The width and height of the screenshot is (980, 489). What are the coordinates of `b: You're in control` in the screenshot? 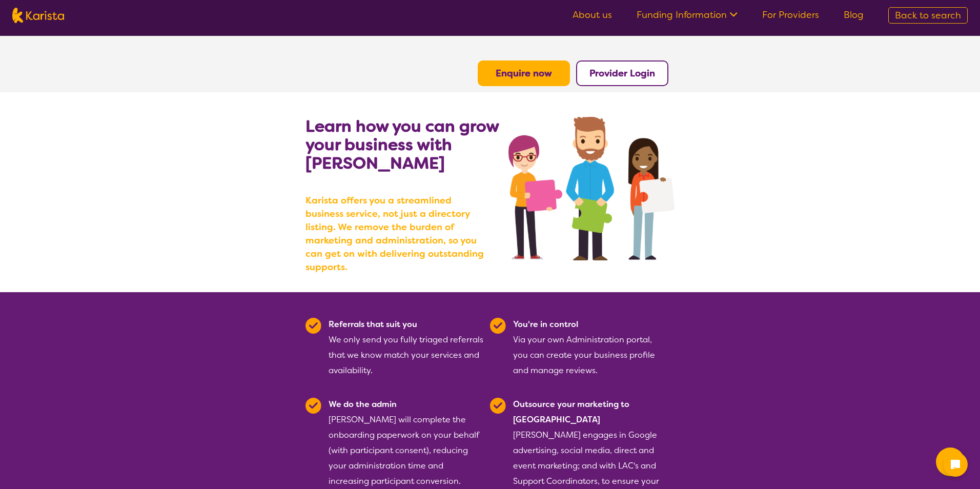 It's located at (545, 324).